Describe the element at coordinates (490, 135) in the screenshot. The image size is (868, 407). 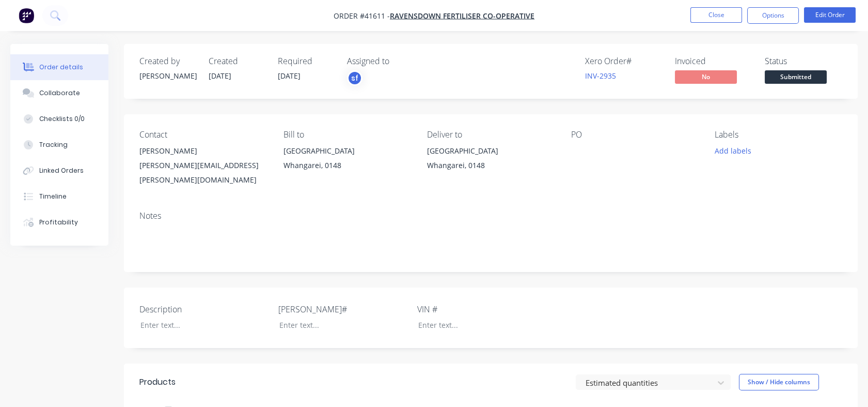
I see `div: Deliver to` at that location.